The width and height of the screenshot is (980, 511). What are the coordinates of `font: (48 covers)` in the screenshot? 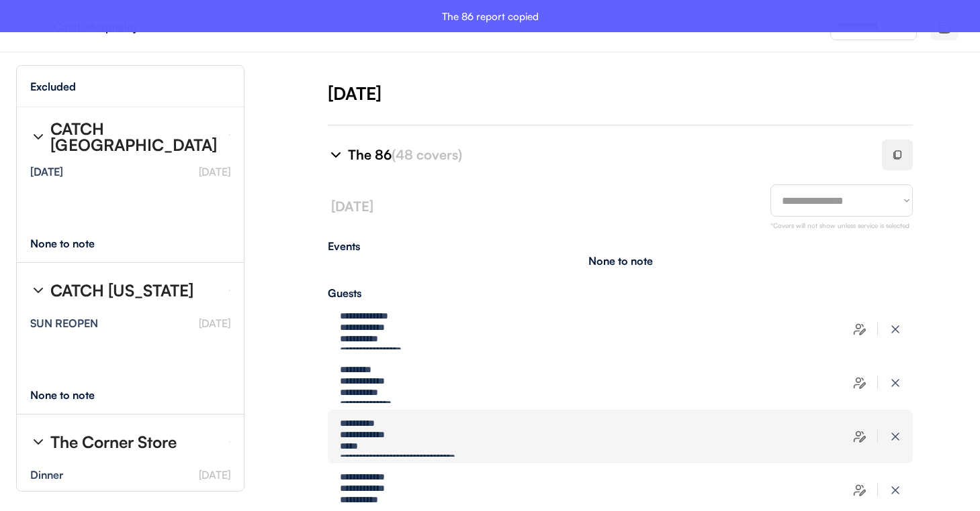 It's located at (426, 154).